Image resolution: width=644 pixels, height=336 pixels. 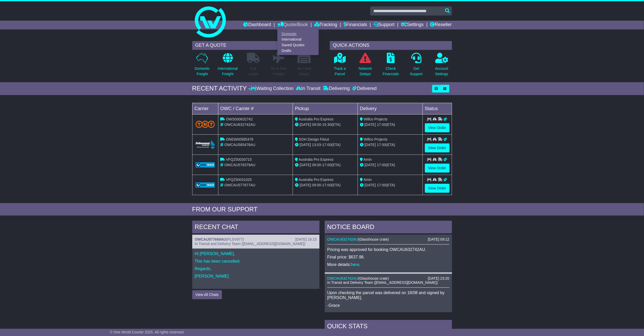 I want to click on a: NetworkDelays, so click(x=365, y=66).